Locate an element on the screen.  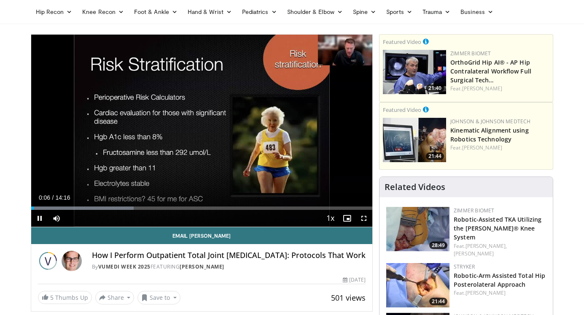
img: 8628d054-67c0-4db7-8e0b-9013710d5e10.150x105_q85_crop-smart_upscale.jpg is located at coordinates (418, 229).